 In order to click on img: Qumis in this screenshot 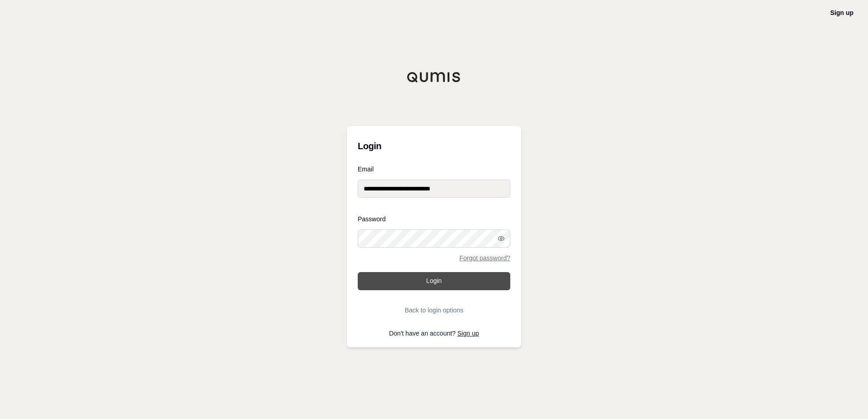, I will do `click(434, 77)`.